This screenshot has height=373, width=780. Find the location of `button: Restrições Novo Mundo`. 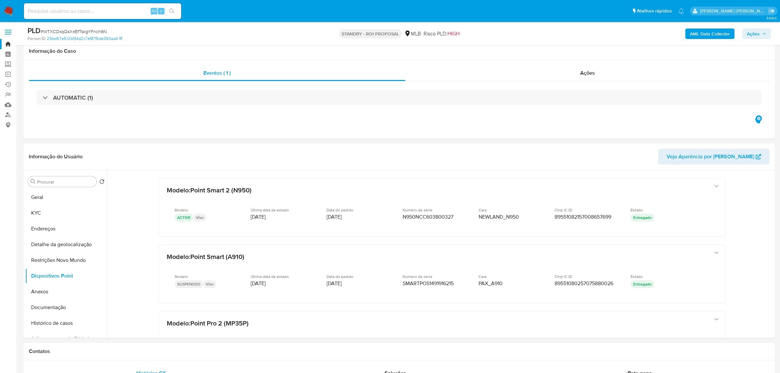

button: Restrições Novo Mundo is located at coordinates (66, 260).